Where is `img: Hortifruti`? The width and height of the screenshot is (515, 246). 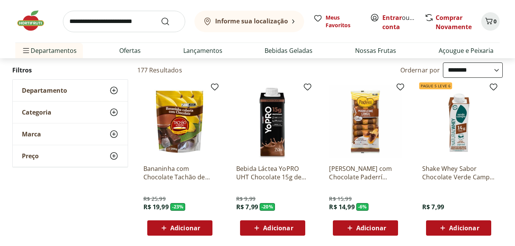 img: Hortifruti is located at coordinates (35, 21).